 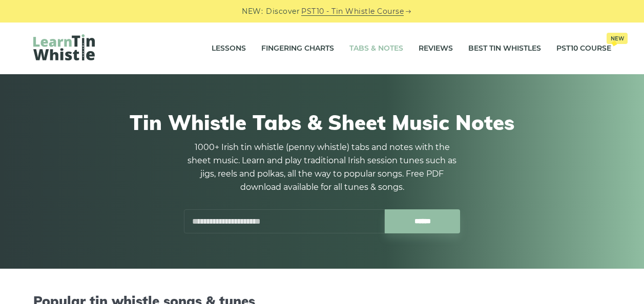 I want to click on a: Best Tin Whistles, so click(x=504, y=48).